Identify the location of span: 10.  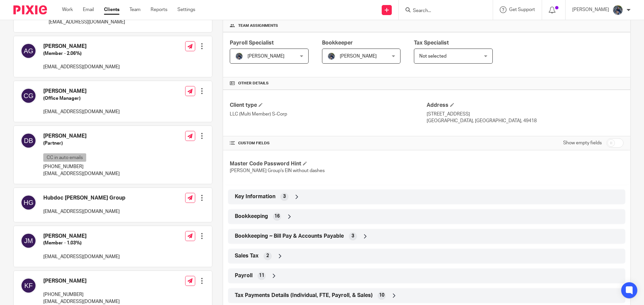
(381, 296).